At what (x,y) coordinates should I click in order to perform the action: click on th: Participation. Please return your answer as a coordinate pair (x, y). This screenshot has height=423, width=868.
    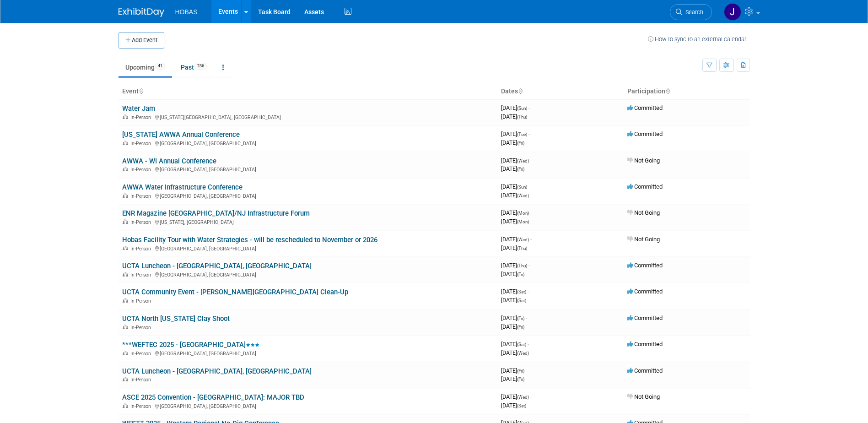
    Looking at the image, I should click on (687, 92).